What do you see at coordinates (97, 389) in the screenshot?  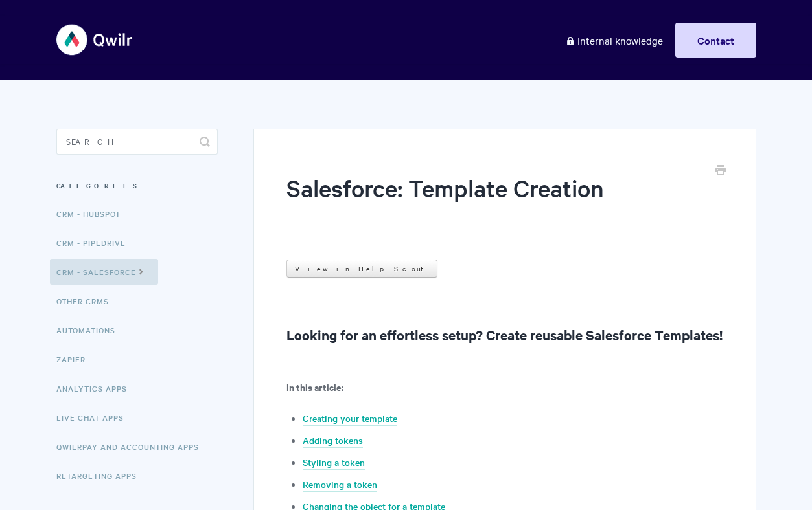 I see `a: Analytics Apps` at bounding box center [97, 389].